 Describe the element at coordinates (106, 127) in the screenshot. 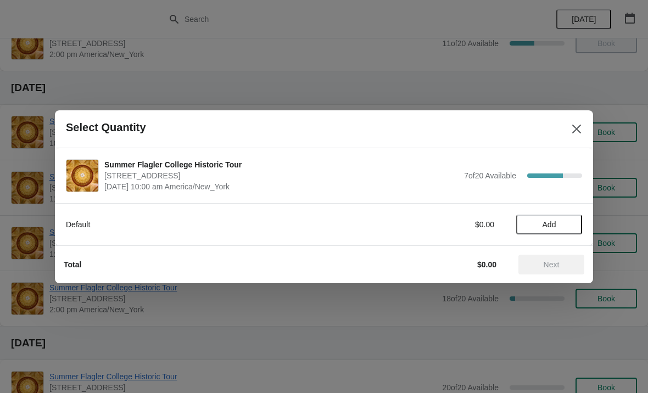

I see `h2: Select Quantity` at that location.